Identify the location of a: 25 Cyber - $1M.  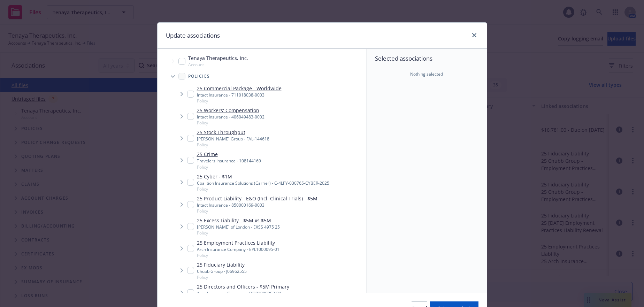
(263, 176).